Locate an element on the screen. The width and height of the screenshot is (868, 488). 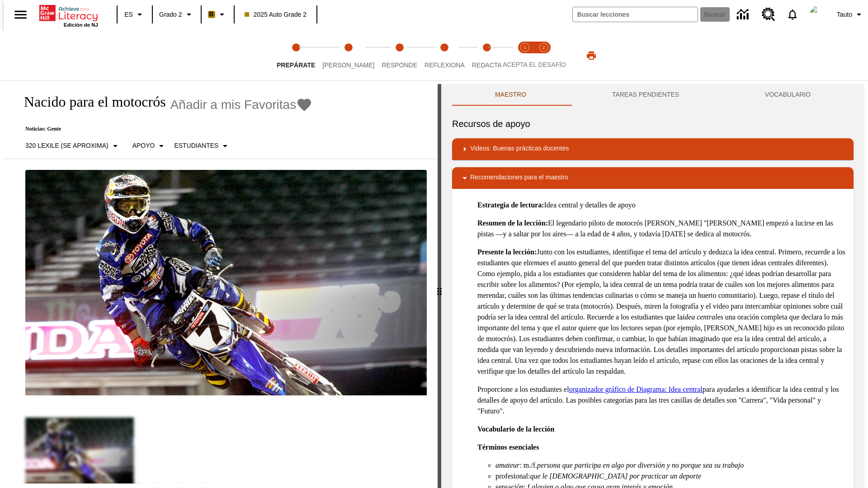
span: Tauto is located at coordinates (845, 15).